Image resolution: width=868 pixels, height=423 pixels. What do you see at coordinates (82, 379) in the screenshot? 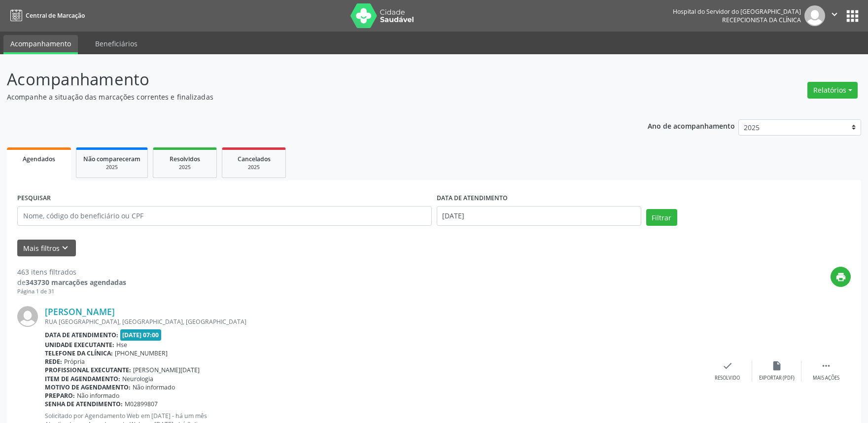
I see `b: Item de agendamento:` at bounding box center [82, 379].